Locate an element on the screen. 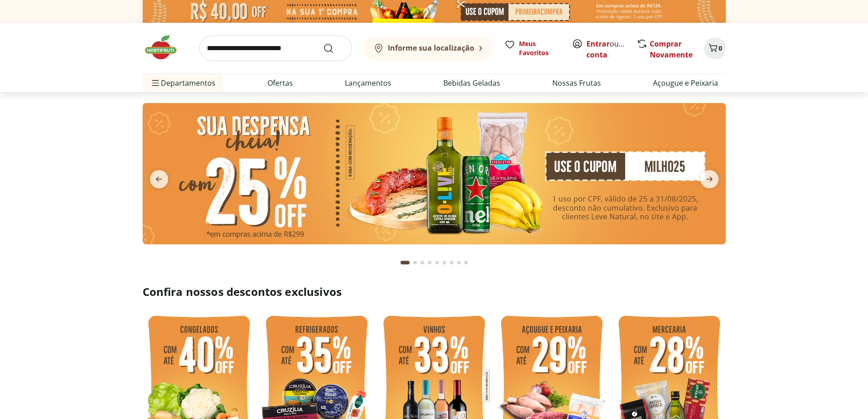  button: Go to page 6 from fs-carousel is located at coordinates (444, 263).